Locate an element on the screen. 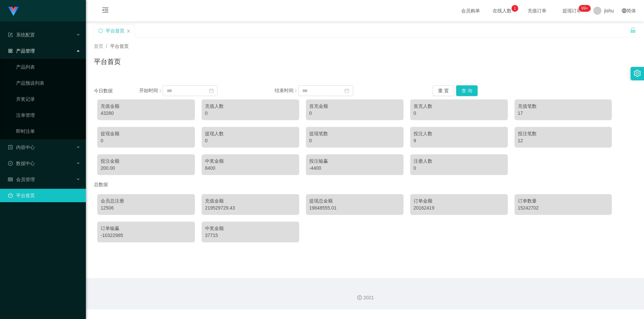 This screenshot has height=319, width=644. span: 开始时间： is located at coordinates (151, 90).